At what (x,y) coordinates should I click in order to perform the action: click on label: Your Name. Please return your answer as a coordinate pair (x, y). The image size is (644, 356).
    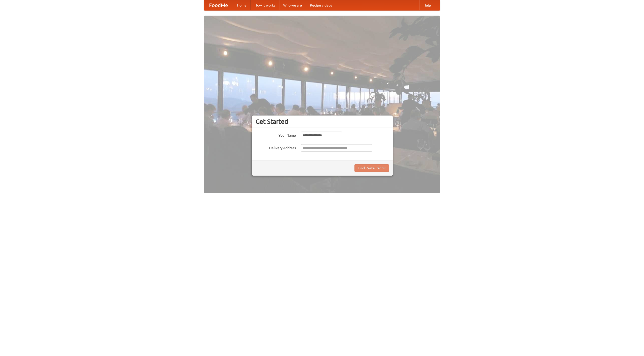
    Looking at the image, I should click on (276, 135).